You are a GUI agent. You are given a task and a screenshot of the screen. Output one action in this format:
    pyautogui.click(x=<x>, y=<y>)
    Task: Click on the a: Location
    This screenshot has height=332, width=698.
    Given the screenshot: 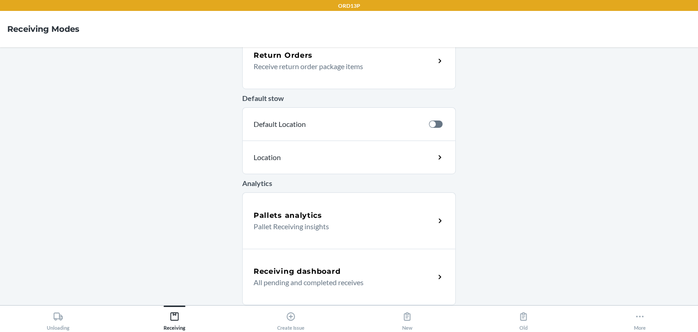 What is the action you would take?
    pyautogui.click(x=349, y=157)
    